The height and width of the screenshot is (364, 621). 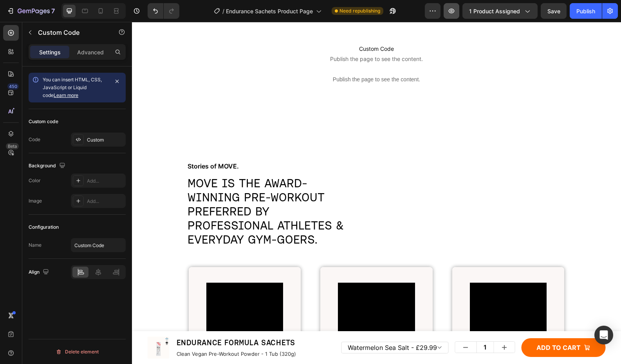 I want to click on p: Clean Vegan Pre-Workout Powder - 1 Tub (320g), so click(x=104, y=332).